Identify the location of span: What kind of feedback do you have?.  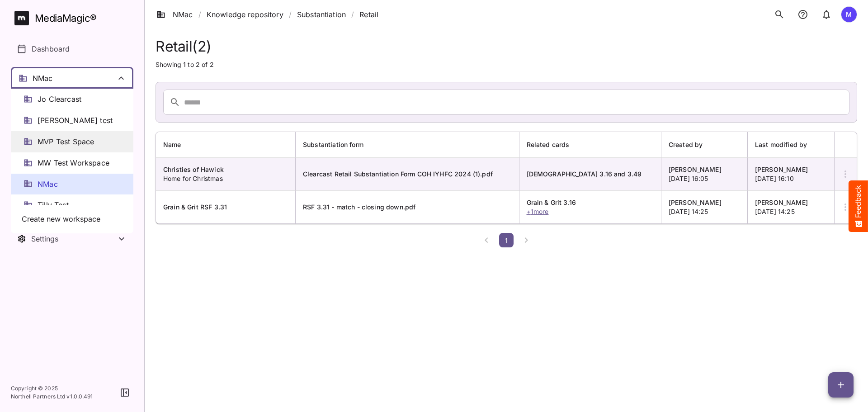
(81, 113).